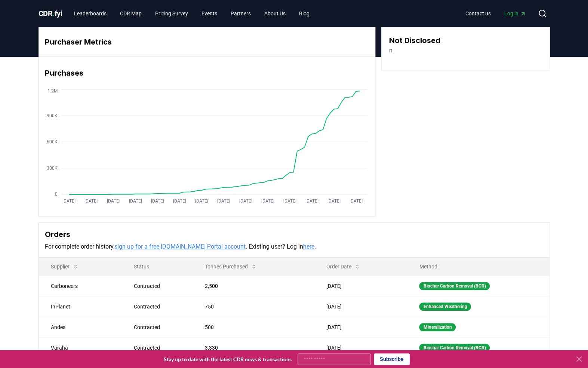 This screenshot has width=588, height=368. What do you see at coordinates (304, 14) in the screenshot?
I see `a: Blog` at bounding box center [304, 14].